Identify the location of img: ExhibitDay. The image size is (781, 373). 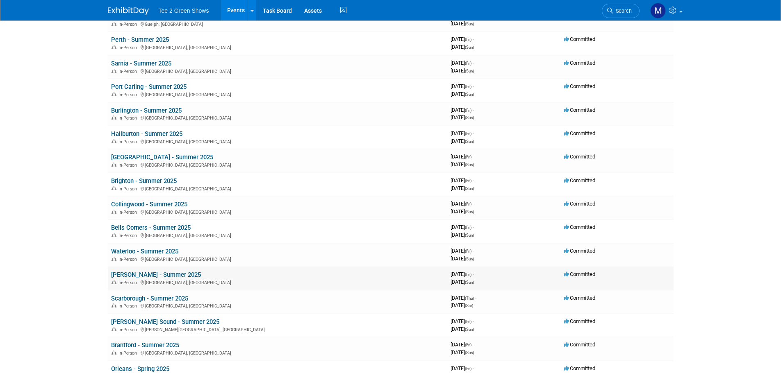
(128, 11).